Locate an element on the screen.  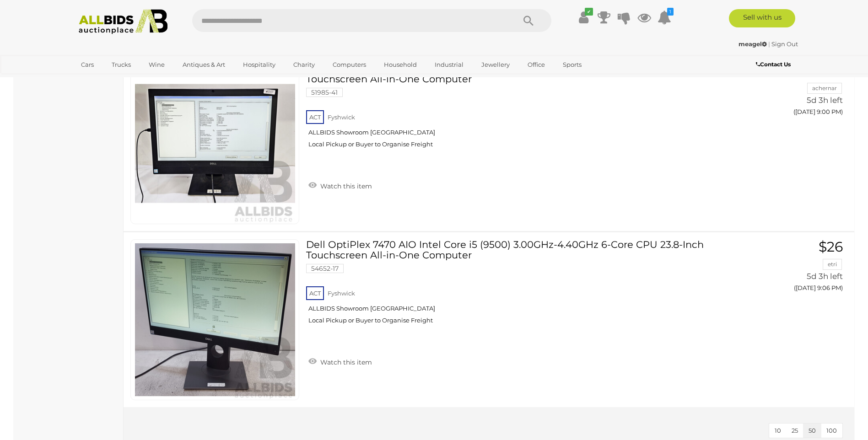
a: Wine is located at coordinates (156, 65).